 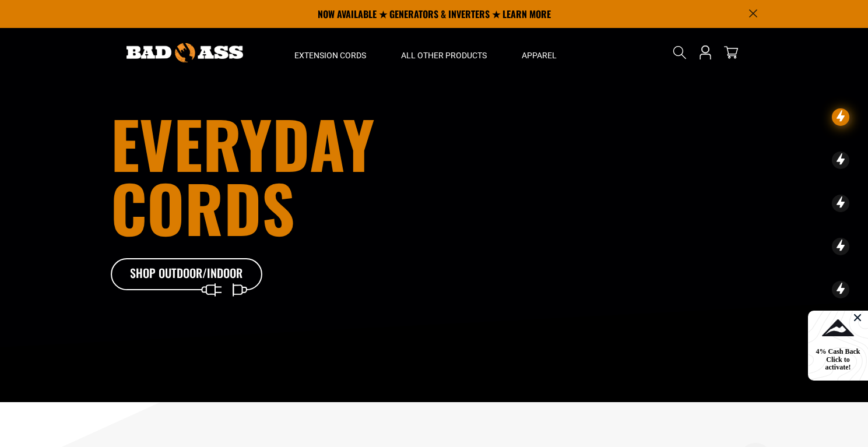 I want to click on img: Side Banner Logo, so click(x=838, y=328).